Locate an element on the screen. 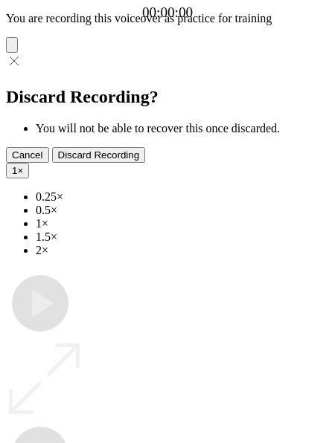 The width and height of the screenshot is (335, 443). a: 00:00:00 is located at coordinates (167, 13).